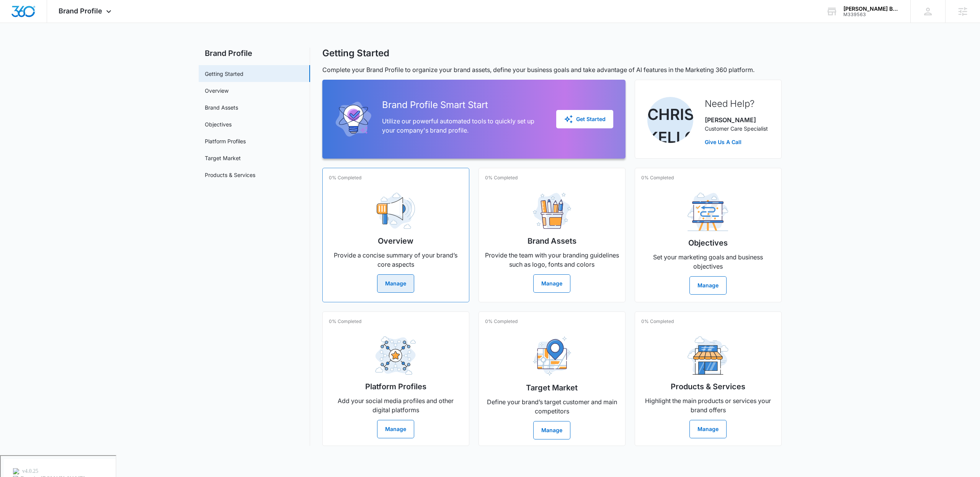 Image resolution: width=980 pixels, height=477 pixels. What do you see at coordinates (552, 235) in the screenshot?
I see `a: 0% CompletedBrand AssetsProvide the team with your branding guidelines such as logo, fonts and co...` at bounding box center [552, 235].